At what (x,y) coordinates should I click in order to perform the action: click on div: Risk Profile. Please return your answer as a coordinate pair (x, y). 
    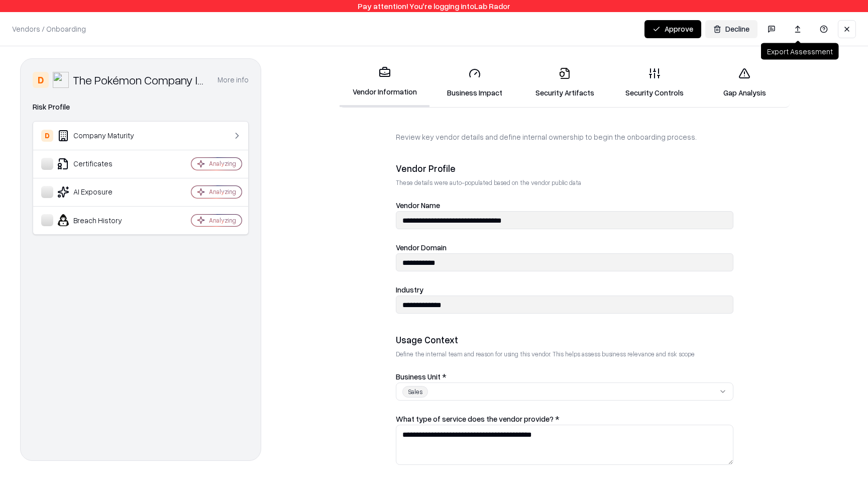
    Looking at the image, I should click on (141, 107).